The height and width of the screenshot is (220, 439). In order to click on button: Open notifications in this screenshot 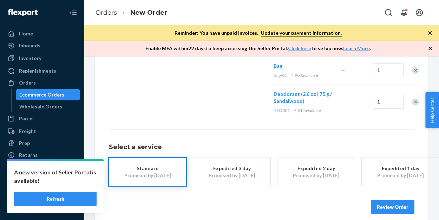, I will do `click(404, 13)`.